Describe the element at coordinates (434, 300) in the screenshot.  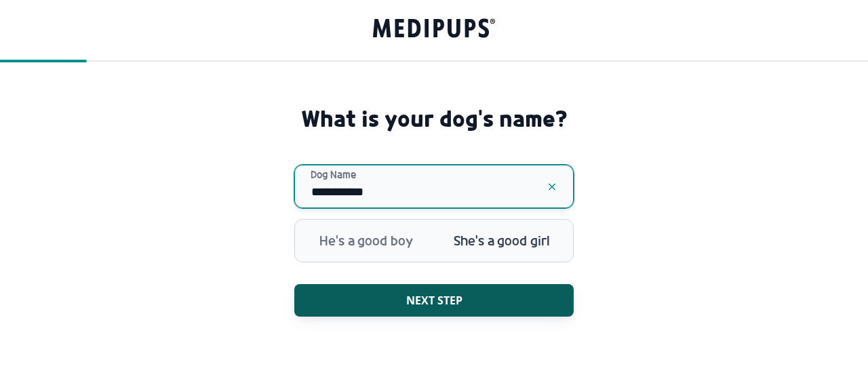
I see `span: Next step` at that location.